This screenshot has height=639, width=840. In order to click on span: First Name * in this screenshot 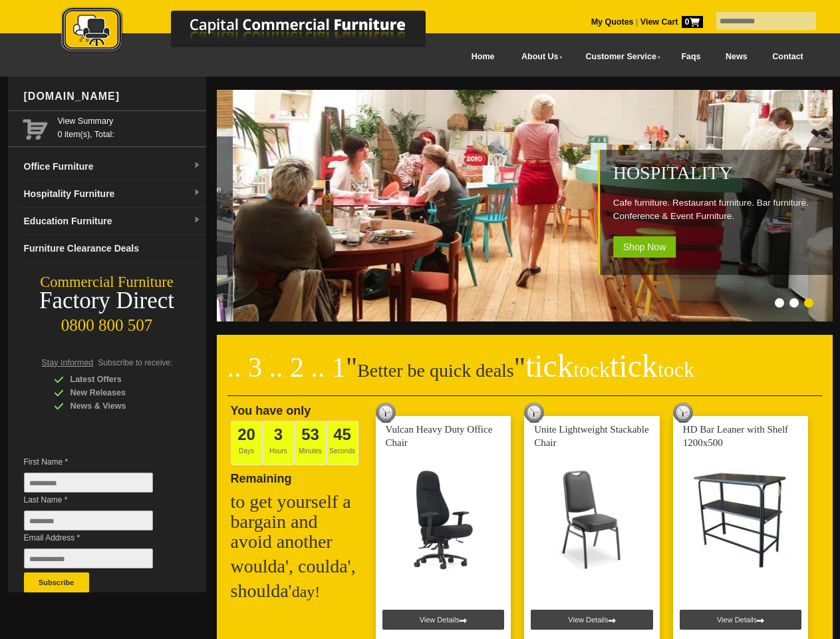, I will do `click(98, 462)`.